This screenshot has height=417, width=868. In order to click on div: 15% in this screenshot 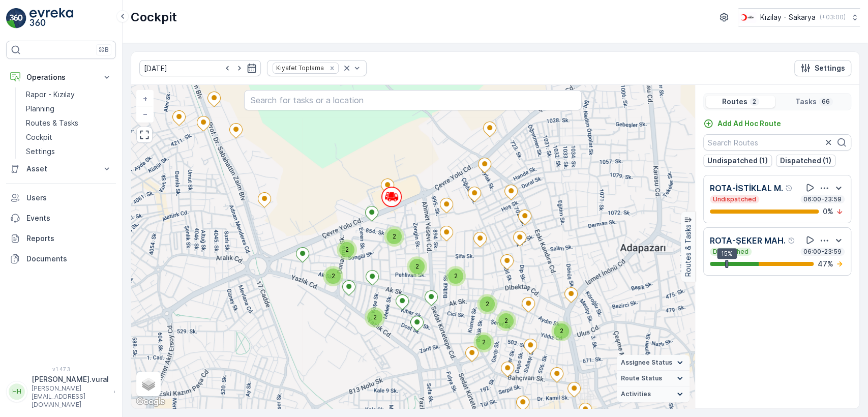, I will do `click(726, 254)`.